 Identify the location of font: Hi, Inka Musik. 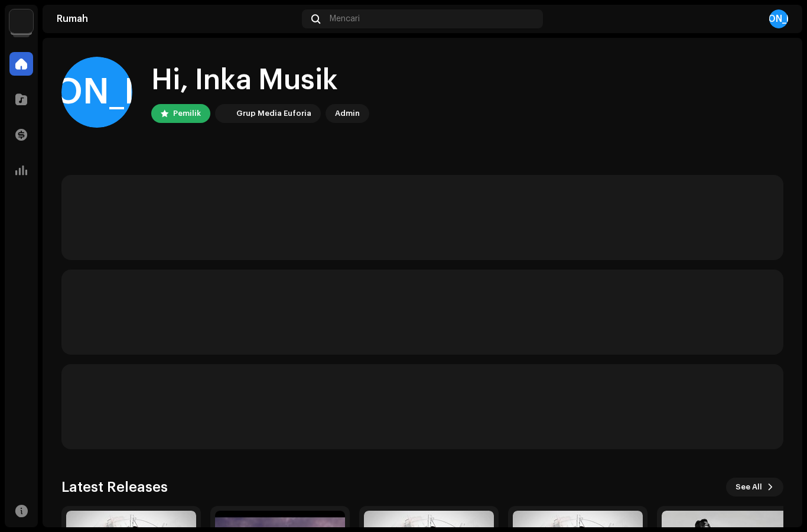
(245, 80).